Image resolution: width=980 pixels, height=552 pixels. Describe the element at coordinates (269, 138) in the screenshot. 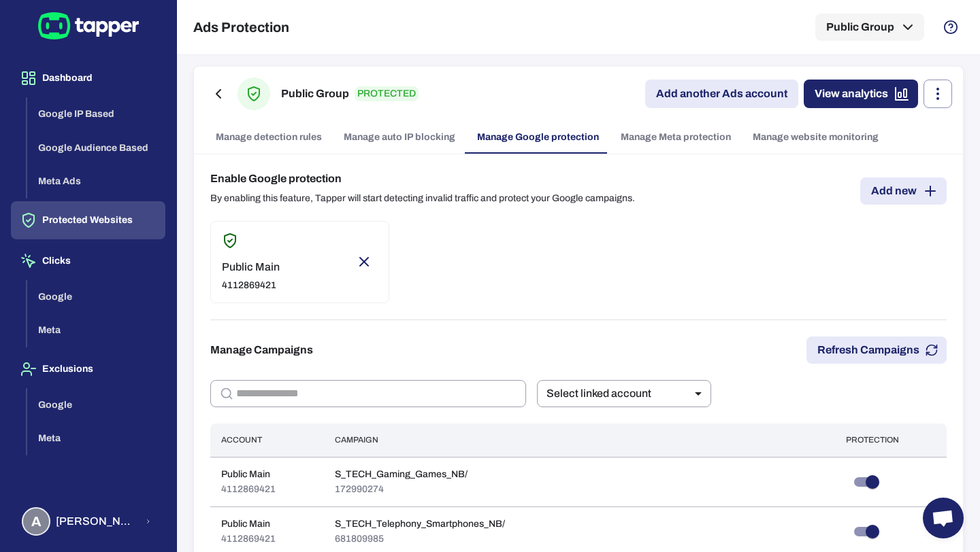

I see `a: Manage detection rules` at that location.